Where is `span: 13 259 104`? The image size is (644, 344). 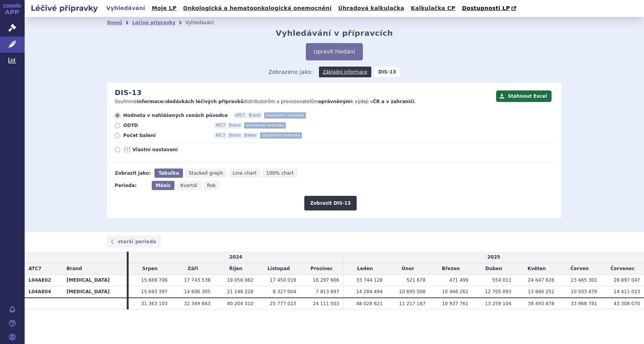 span: 13 259 104 is located at coordinates (498, 304).